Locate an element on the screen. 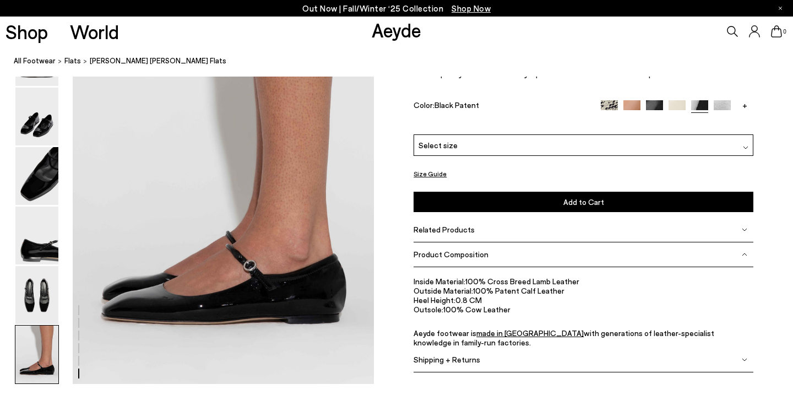 The image size is (793, 395). span: Black Patent is located at coordinates (457, 105).